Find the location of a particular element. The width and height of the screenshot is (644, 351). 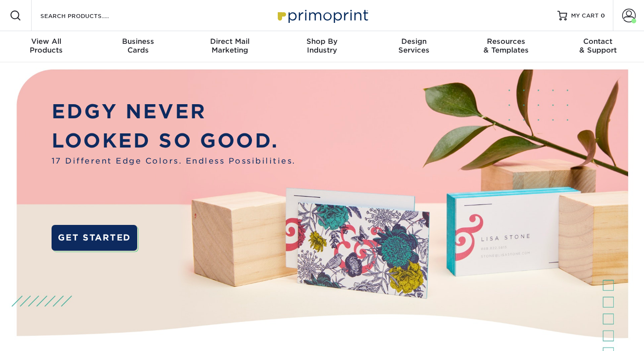

span: Direct Mail is located at coordinates (230, 41).